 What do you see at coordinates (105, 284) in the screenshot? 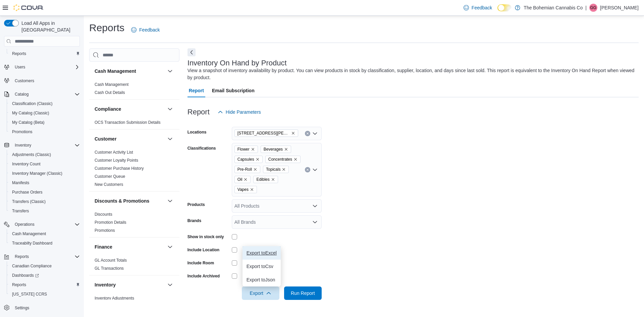
I see `h3: Inventory` at bounding box center [105, 284].